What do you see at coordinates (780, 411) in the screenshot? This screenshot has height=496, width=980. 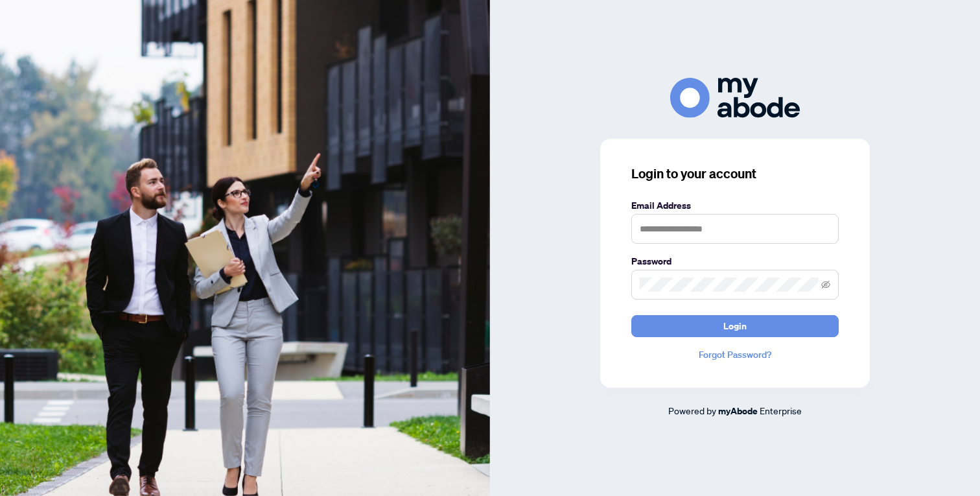 I see `span: Enterprise` at bounding box center [780, 411].